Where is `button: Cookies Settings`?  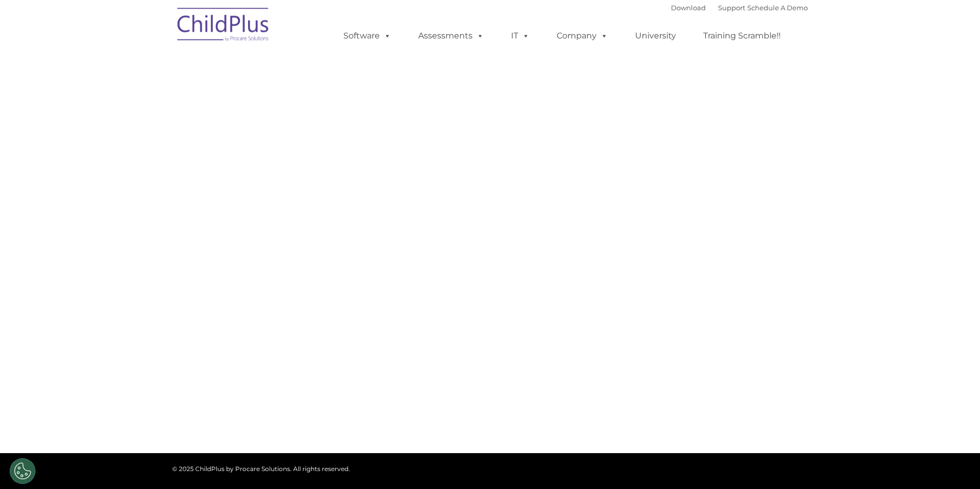
button: Cookies Settings is located at coordinates (23, 471).